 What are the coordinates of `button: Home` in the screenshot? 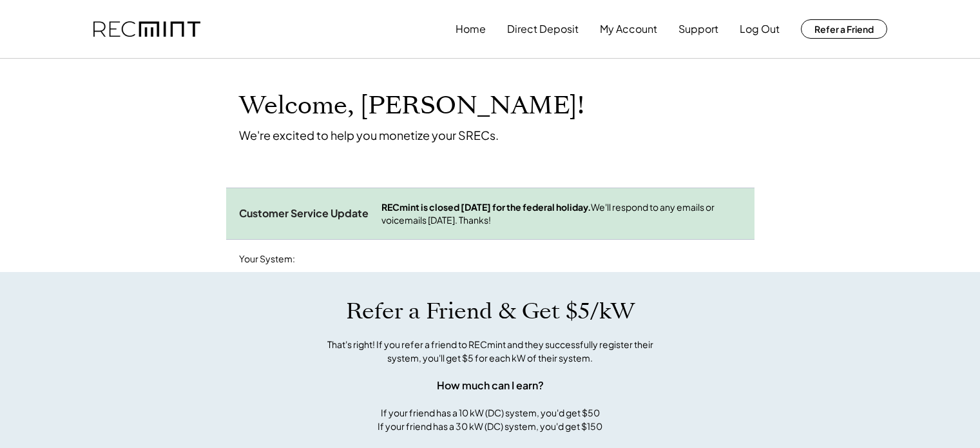 It's located at (470, 29).